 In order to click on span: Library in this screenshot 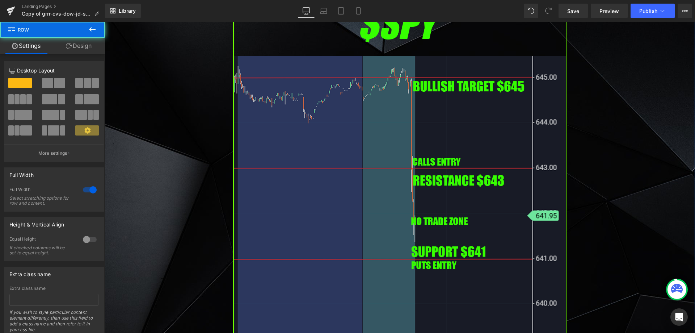, I will do `click(127, 11)`.